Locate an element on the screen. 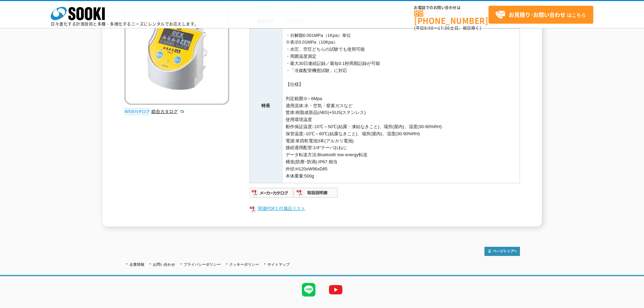  span: はこちら is located at coordinates (541, 15).